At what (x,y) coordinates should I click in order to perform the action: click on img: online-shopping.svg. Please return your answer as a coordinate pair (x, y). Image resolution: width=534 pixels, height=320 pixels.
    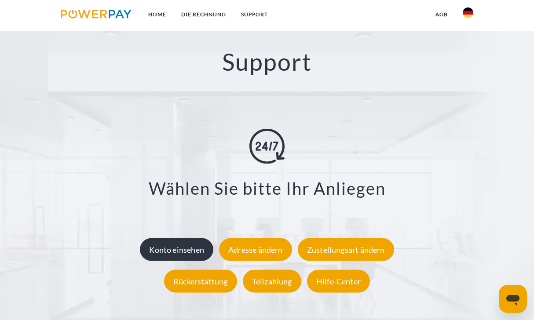
    Looking at the image, I should click on (267, 146).